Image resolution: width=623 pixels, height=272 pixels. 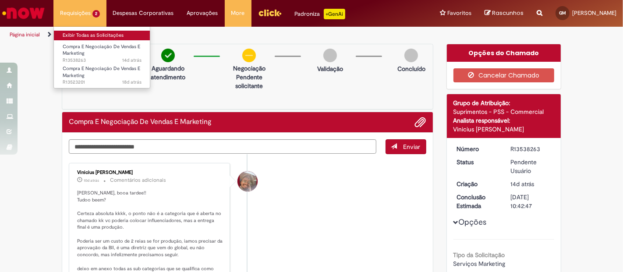 I want to click on dt: Criação, so click(x=477, y=184).